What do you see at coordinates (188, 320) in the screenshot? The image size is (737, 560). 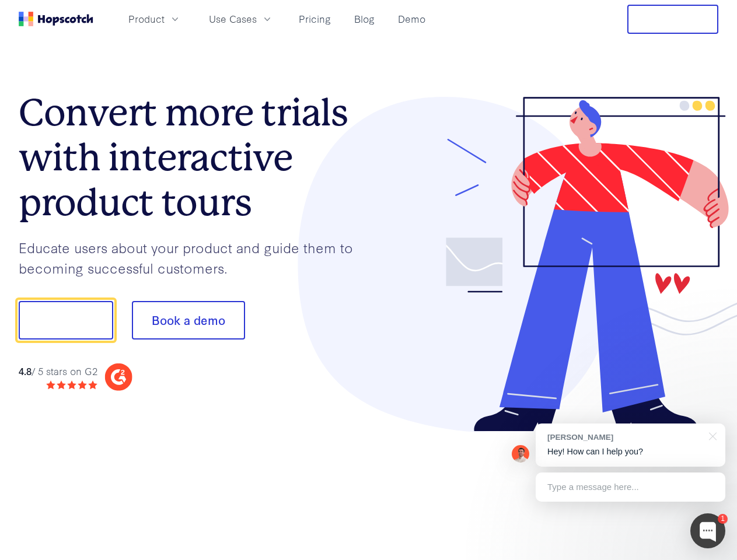 I see `a: Book a demo` at bounding box center [188, 320].